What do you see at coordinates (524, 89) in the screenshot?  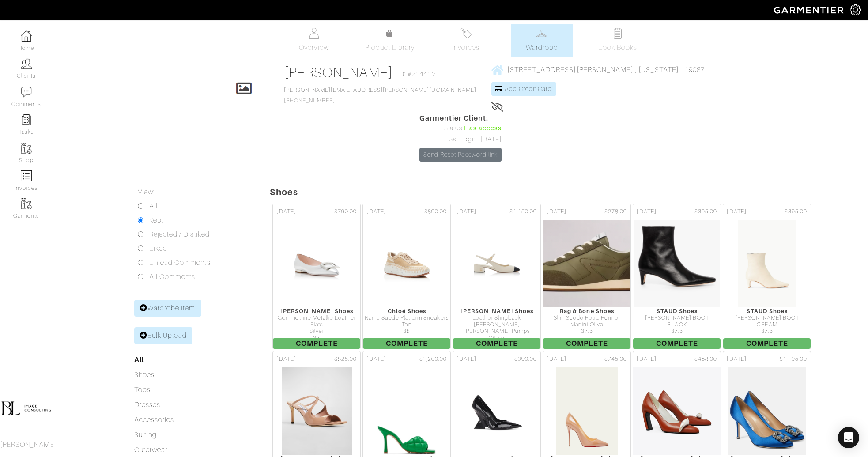 I see `a: Add Credit Card` at bounding box center [524, 89].